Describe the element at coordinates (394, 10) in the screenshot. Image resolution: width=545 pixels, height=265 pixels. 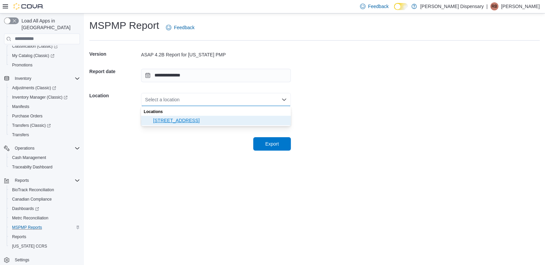
I see `span: Dark Mode` at that location.